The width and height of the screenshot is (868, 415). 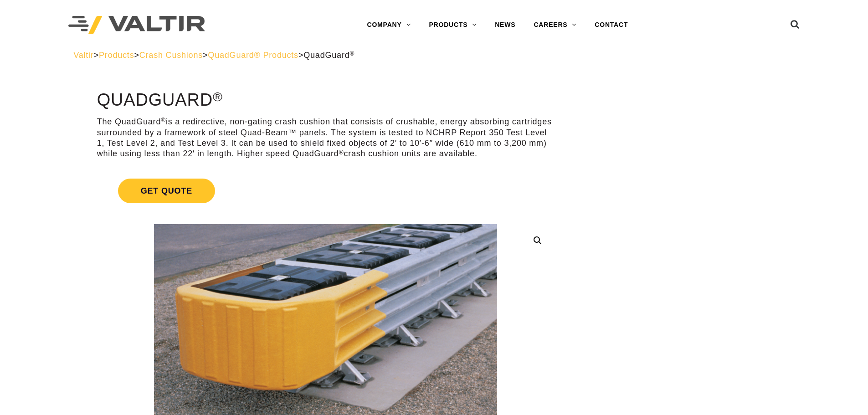 What do you see at coordinates (116, 55) in the screenshot?
I see `span: Products` at bounding box center [116, 55].